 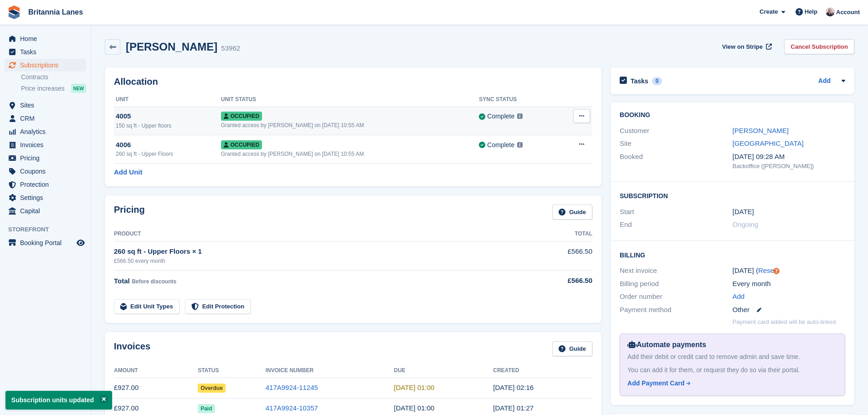 What do you see at coordinates (518, 100) in the screenshot?
I see `th: Sync Status` at bounding box center [518, 100].